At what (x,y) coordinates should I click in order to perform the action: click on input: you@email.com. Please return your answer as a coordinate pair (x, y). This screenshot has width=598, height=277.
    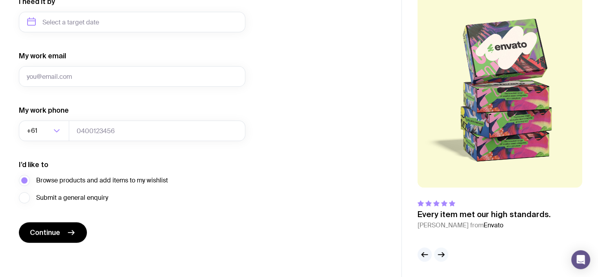
    Looking at the image, I should click on (132, 76).